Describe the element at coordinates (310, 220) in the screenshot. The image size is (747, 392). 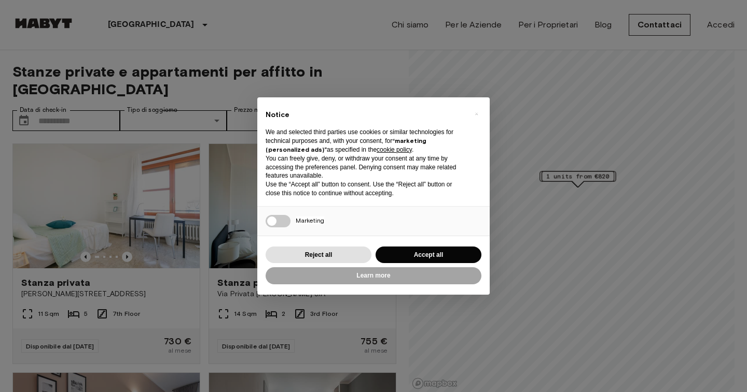
I see `span: Marketing` at that location.